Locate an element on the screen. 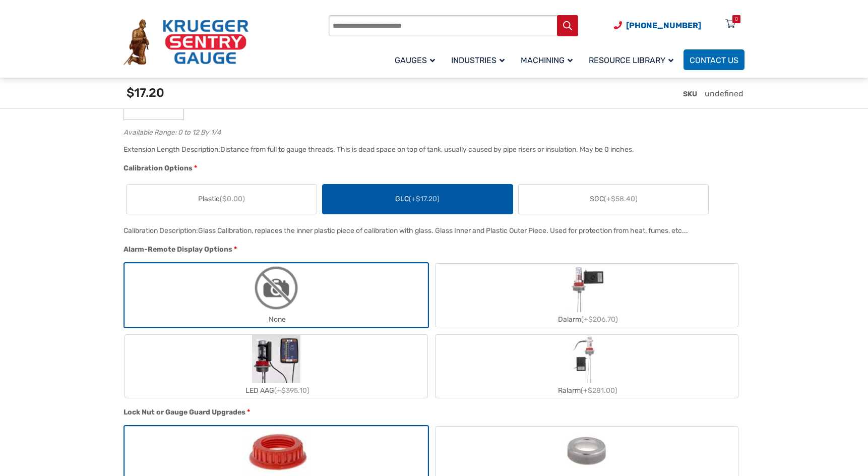 This screenshot has height=476, width=868. label: Ralarm is located at coordinates (586, 366).